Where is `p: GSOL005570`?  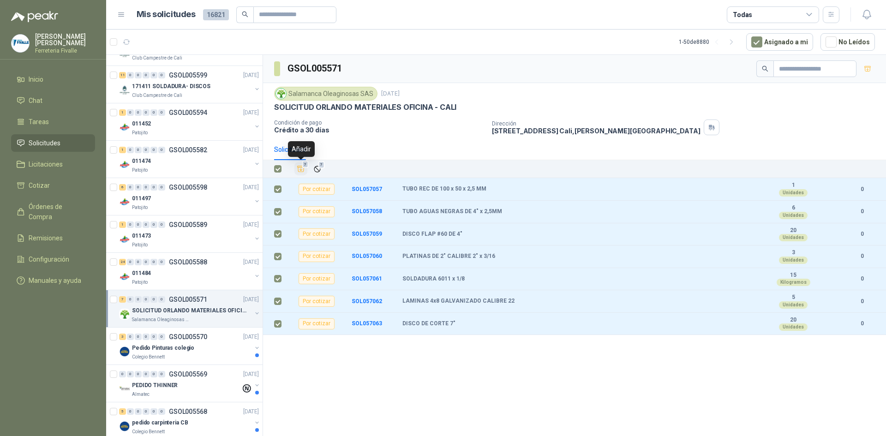
p: GSOL005570 is located at coordinates (188, 337).